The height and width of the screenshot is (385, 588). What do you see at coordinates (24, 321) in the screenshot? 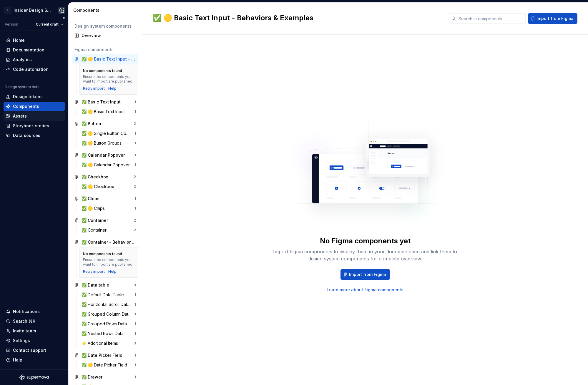
I see `div: Search ⌘K` at bounding box center [24, 321].